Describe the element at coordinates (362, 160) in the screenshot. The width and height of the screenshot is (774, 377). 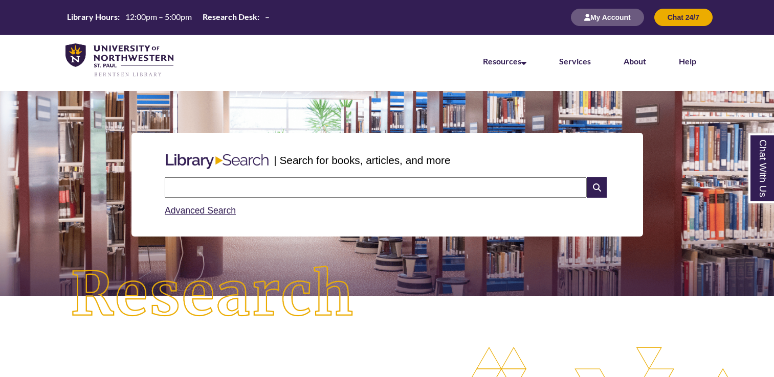
I see `p: | Search for books, articles, and more` at that location.